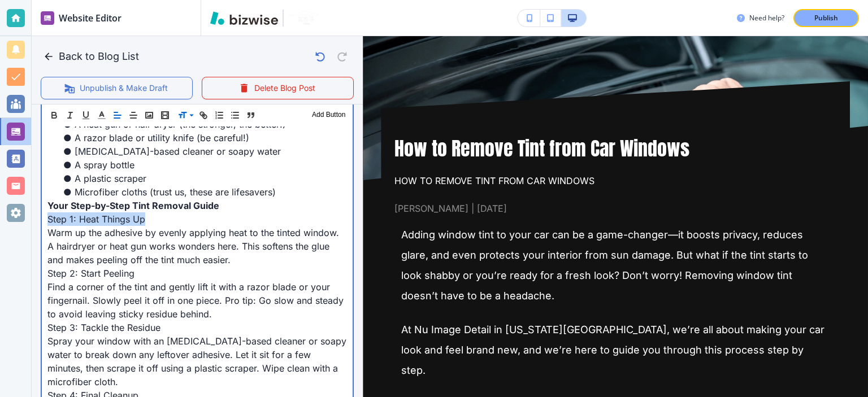 The height and width of the screenshot is (397, 868). What do you see at coordinates (767, 18) in the screenshot?
I see `h3: Need help?` at bounding box center [767, 18].